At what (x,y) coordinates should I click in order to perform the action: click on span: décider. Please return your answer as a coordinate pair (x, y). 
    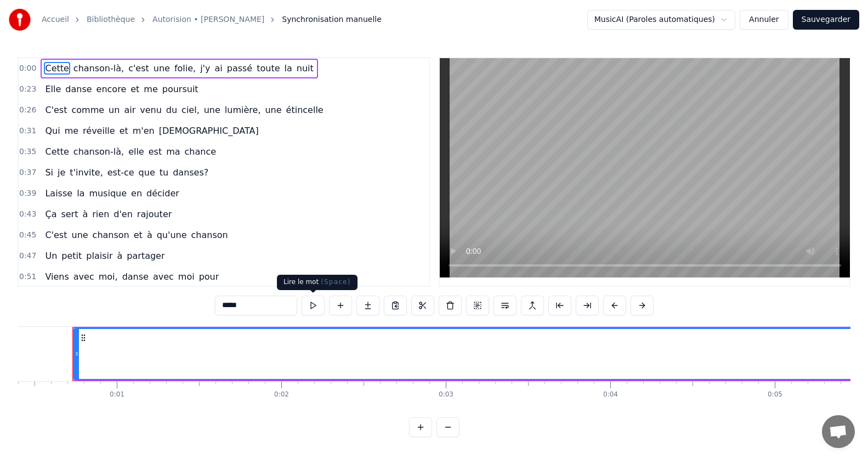
    Looking at the image, I should click on (163, 193).